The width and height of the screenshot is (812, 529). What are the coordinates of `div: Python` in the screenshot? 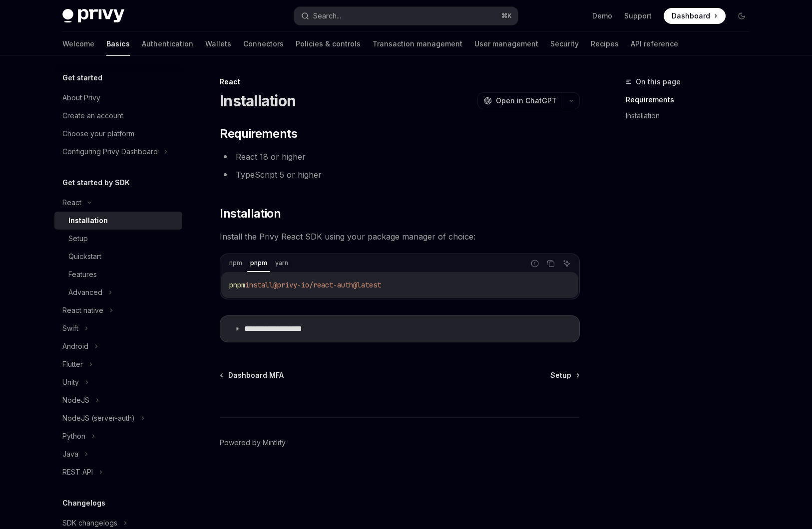 It's located at (74, 437).